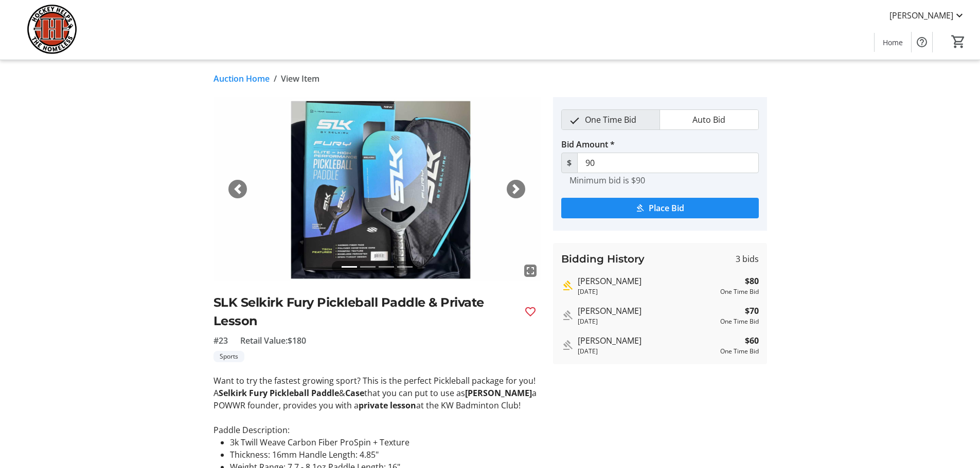 Image resolution: width=980 pixels, height=468 pixels. I want to click on label: Bid Amount *, so click(588, 144).